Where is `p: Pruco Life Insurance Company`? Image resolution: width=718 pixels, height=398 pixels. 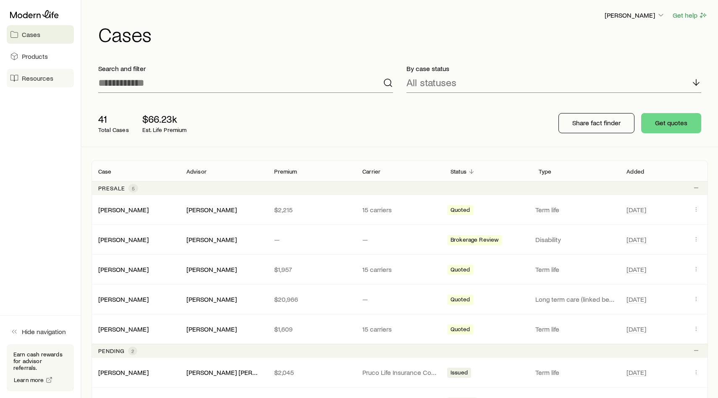
p: Pruco Life Insurance Company is located at coordinates (400, 372).